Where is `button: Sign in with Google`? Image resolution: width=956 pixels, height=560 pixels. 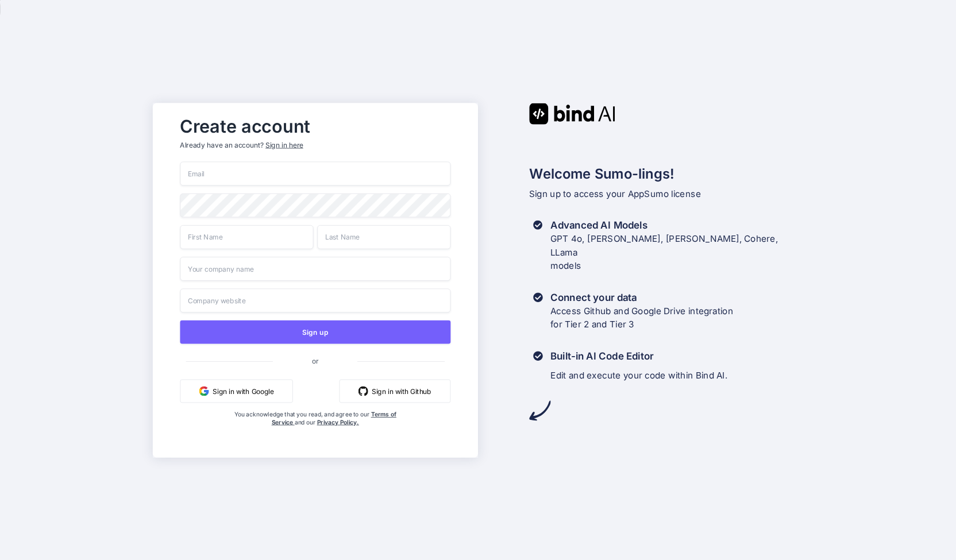 button: Sign in with Google is located at coordinates (237, 391).